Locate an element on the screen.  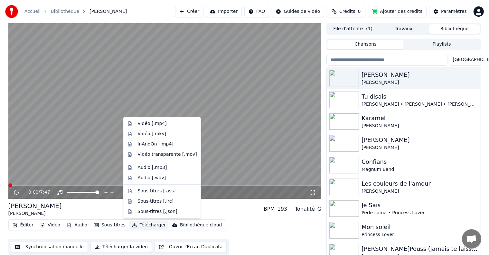
button: Ouvrir l'Ecran Duplicata is located at coordinates (190, 247).